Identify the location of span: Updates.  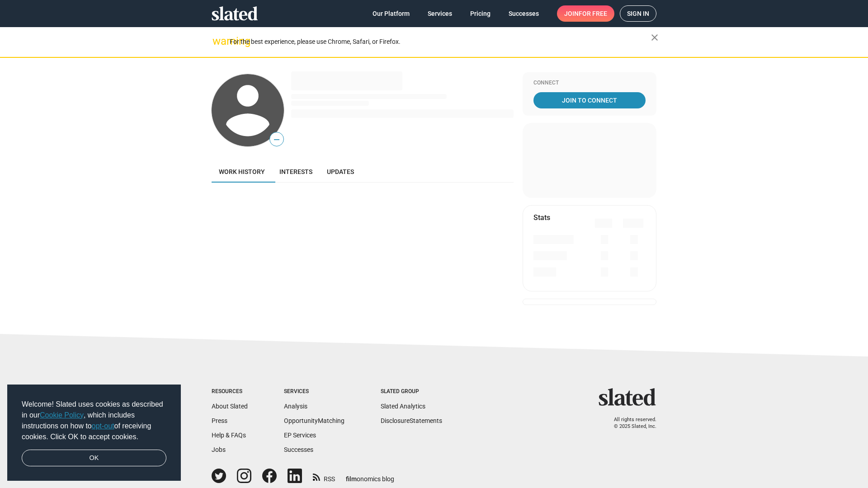
(340, 172).